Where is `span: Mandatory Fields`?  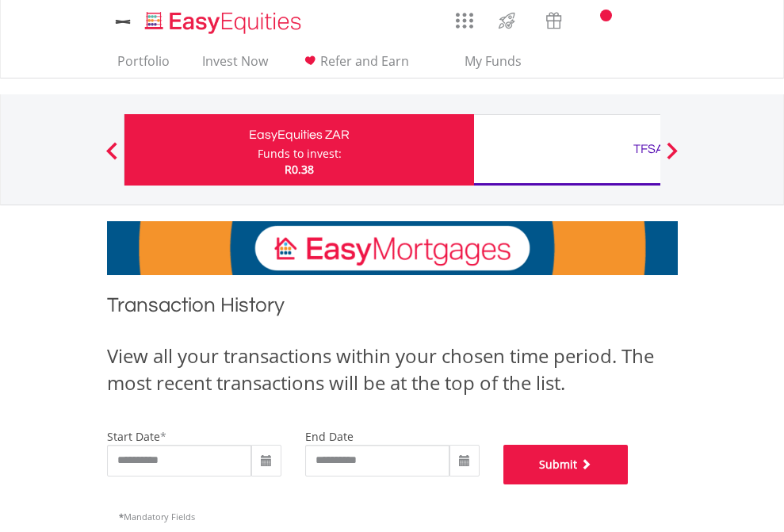 span: Mandatory Fields is located at coordinates (157, 516).